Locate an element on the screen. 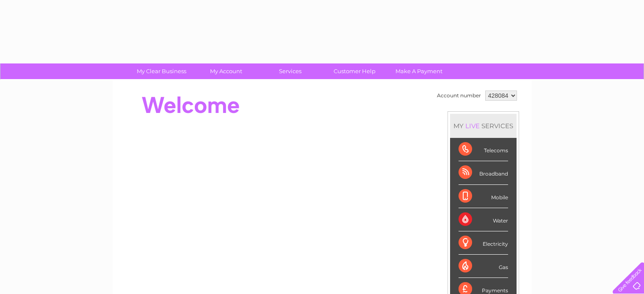 The width and height of the screenshot is (644, 294). td: Account number is located at coordinates (459, 96).